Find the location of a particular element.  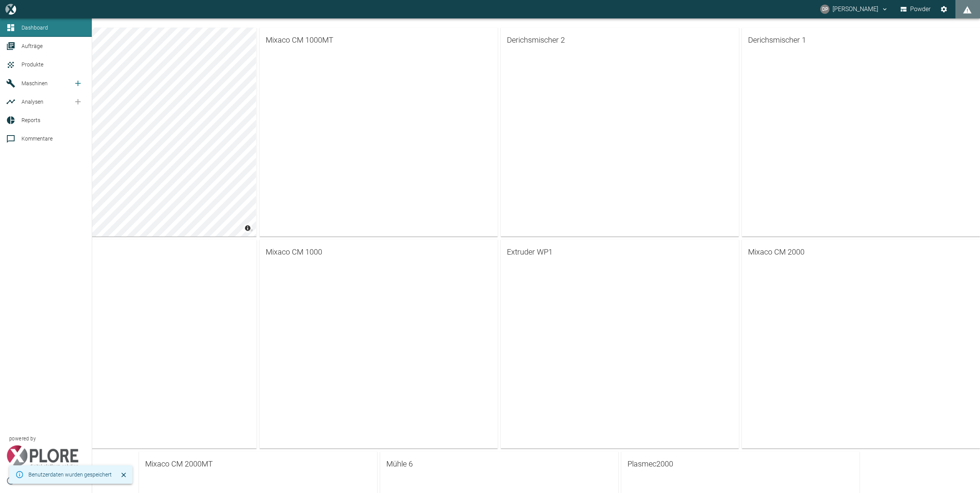

a: Derichsmischer 2 is located at coordinates (620, 40).